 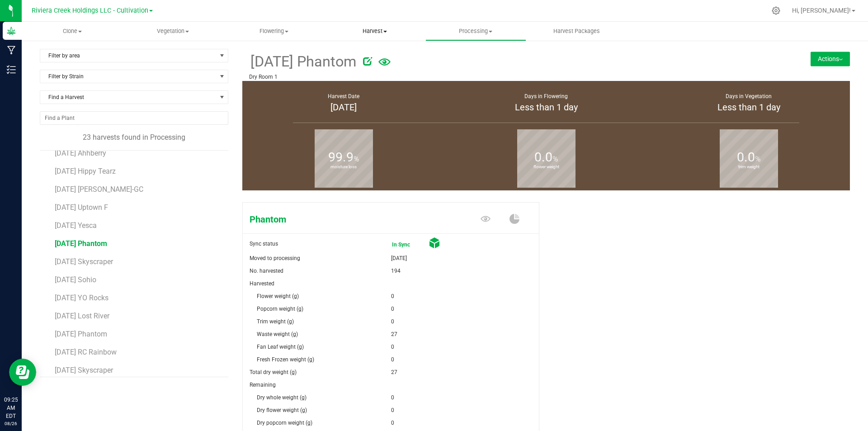 I want to click on inline-svg: Grow, so click(x=11, y=31).